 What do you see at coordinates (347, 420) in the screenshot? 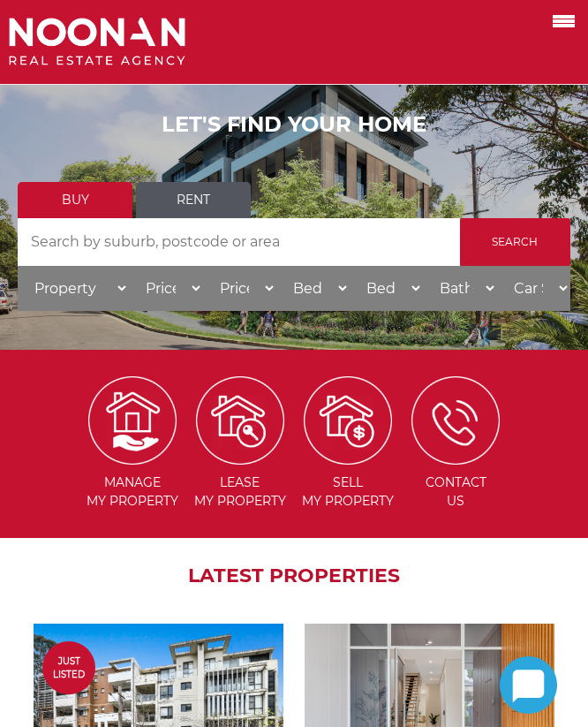
I see `img: Sell my property` at bounding box center [347, 420].